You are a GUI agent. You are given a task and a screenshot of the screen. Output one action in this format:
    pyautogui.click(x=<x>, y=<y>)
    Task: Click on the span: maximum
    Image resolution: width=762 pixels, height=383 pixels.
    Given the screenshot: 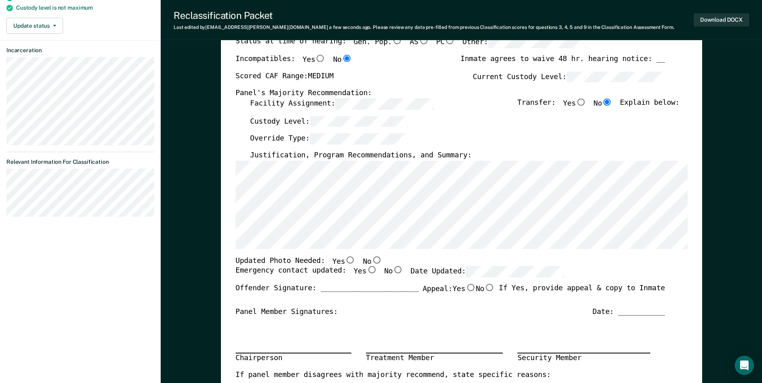 What is the action you would take?
    pyautogui.click(x=80, y=8)
    